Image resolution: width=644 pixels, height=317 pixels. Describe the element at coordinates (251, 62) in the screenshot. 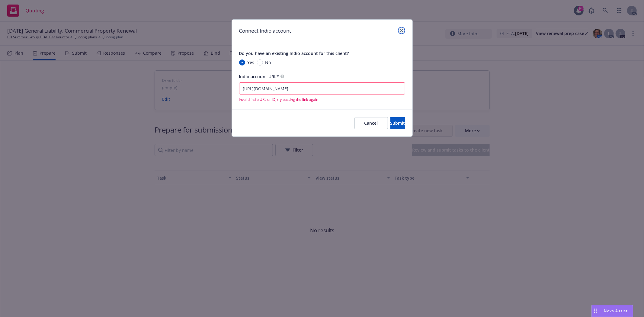

I see `span: Yes` at that location.